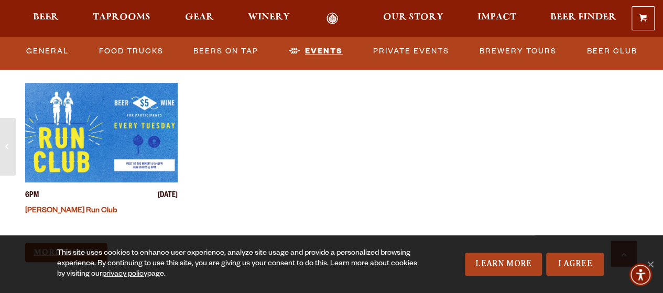 This screenshot has width=663, height=293. What do you see at coordinates (583, 17) in the screenshot?
I see `span: Beer Finder` at bounding box center [583, 17].